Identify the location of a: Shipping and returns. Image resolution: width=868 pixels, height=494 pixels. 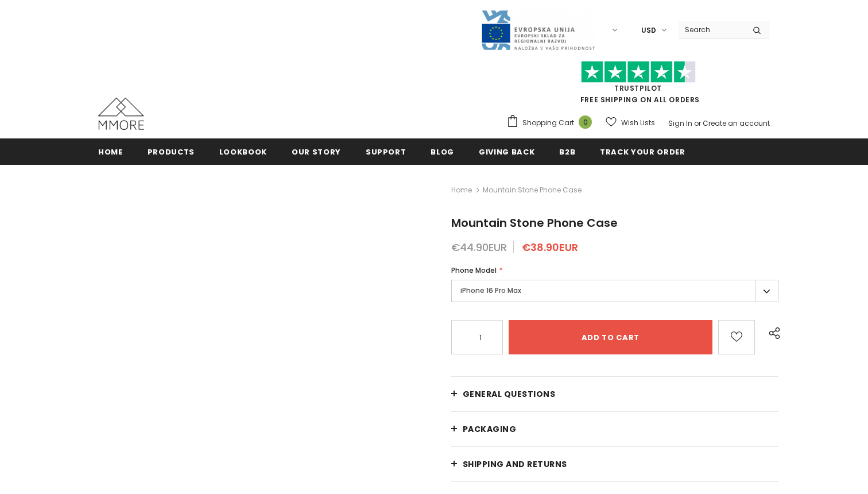
(615, 464).